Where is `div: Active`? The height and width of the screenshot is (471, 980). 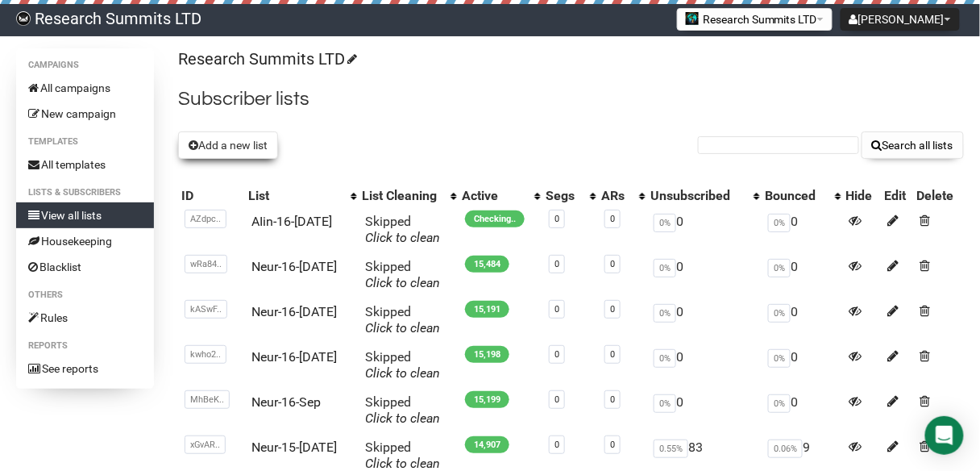
div: Active is located at coordinates (494, 196).